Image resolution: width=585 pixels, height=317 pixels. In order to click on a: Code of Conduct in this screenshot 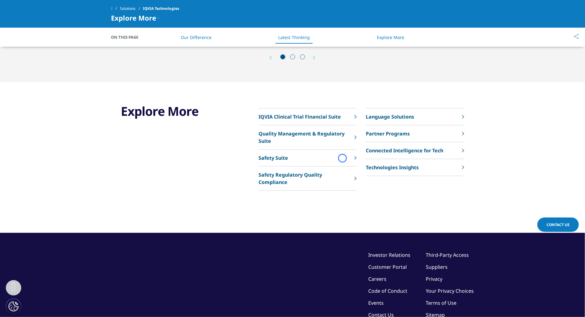, I will do `click(388, 291)`.